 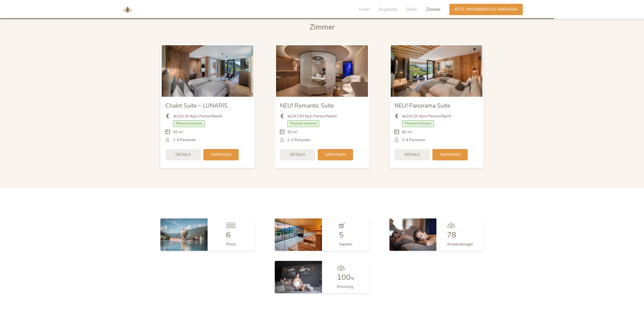 What do you see at coordinates (128, 10) in the screenshot?
I see `img: AMONTI & LUNARIS Wellnessresort` at bounding box center [128, 10].